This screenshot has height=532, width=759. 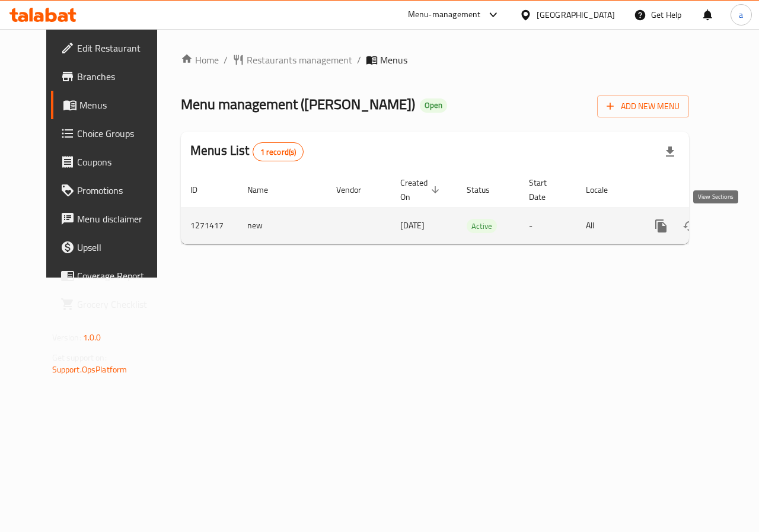 What do you see at coordinates (92, 337) in the screenshot?
I see `span: 1.0.0` at bounding box center [92, 337].